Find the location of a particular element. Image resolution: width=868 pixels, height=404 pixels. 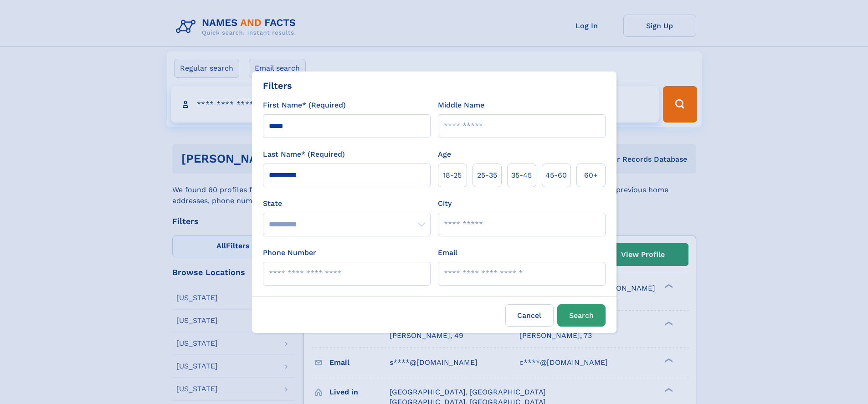

button: Search is located at coordinates (581, 315).